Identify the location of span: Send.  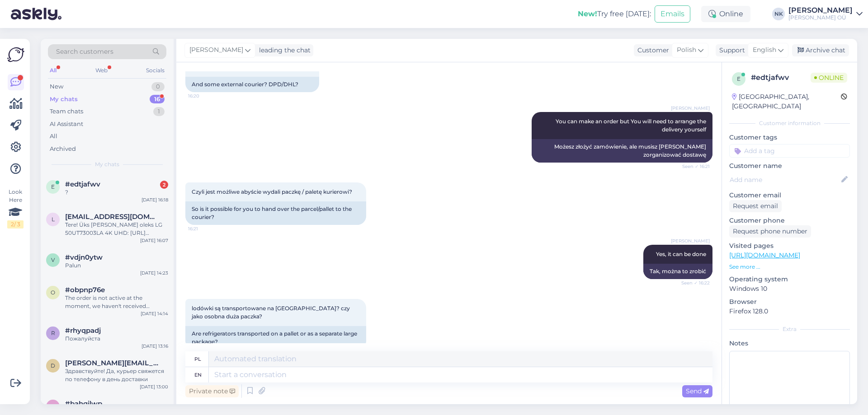
(697, 391).